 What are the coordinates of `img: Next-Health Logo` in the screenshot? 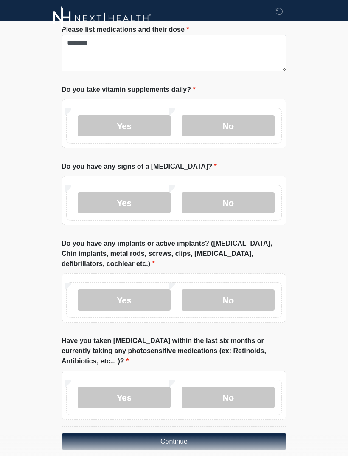 It's located at (102, 18).